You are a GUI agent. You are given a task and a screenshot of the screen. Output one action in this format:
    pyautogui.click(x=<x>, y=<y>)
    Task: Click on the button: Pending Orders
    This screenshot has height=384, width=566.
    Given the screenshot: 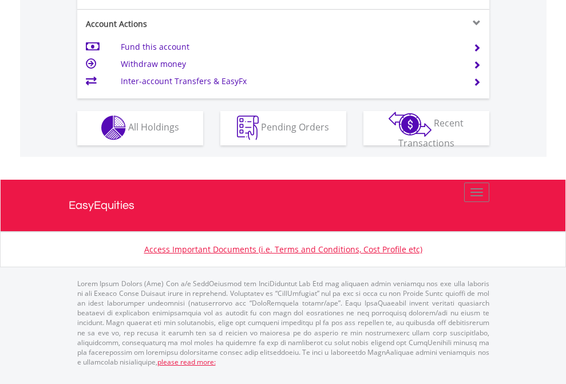 What is the action you would take?
    pyautogui.click(x=283, y=128)
    